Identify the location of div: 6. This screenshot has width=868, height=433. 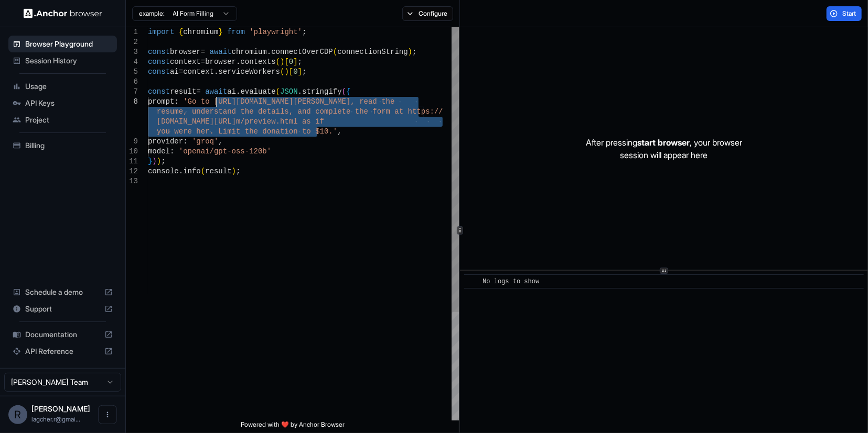
(131, 82).